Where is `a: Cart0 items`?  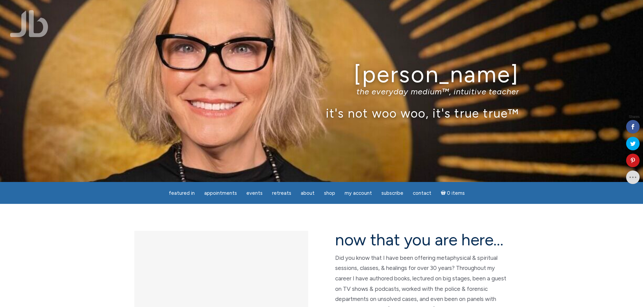
a: Cart0 items is located at coordinates (453, 193).